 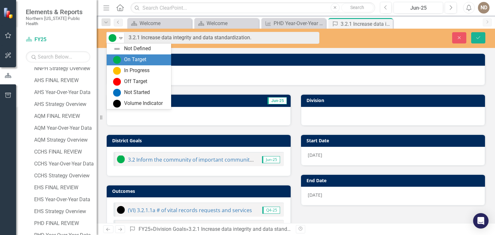 What do you see at coordinates (65, 188) in the screenshot?
I see `div: EHS FINAL REVIEW` at bounding box center [65, 188].